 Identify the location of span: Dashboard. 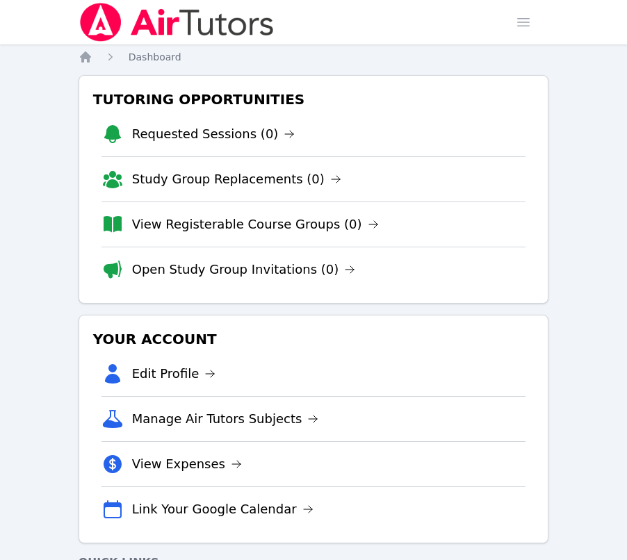
(155, 57).